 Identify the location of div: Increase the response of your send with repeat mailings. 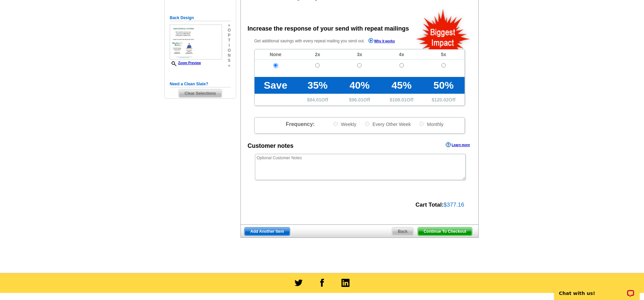
(328, 28).